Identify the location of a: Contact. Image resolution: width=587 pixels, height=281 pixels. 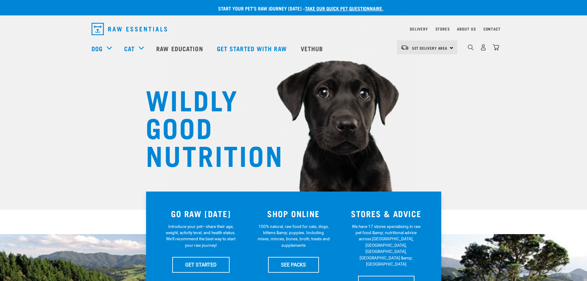
(492, 29).